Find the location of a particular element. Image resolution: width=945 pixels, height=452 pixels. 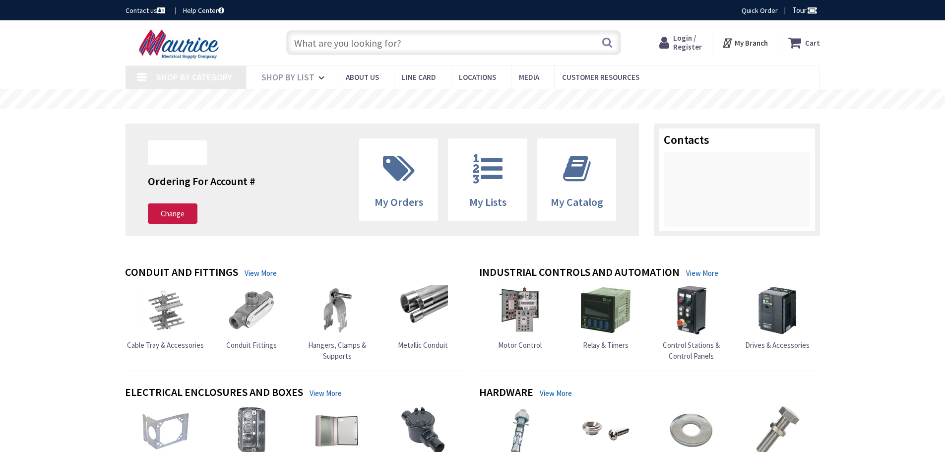

img: Cable Tray & Accessories is located at coordinates (166, 310).